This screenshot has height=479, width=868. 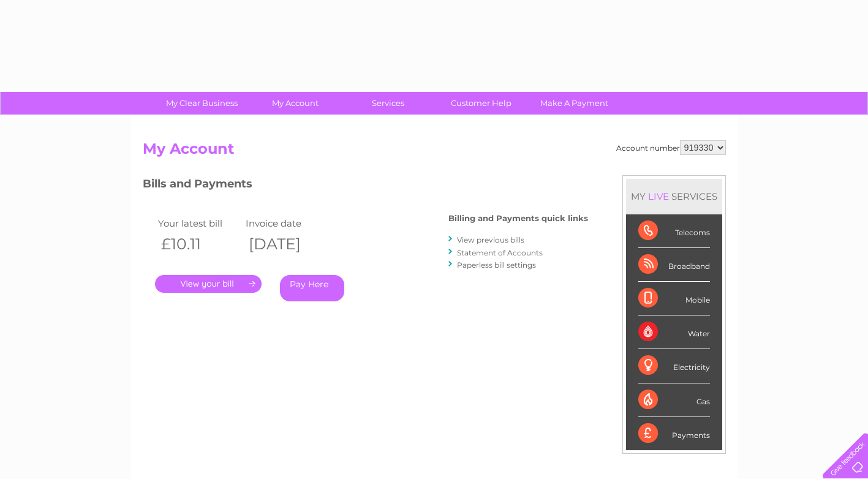 I want to click on div: Mobile, so click(x=674, y=298).